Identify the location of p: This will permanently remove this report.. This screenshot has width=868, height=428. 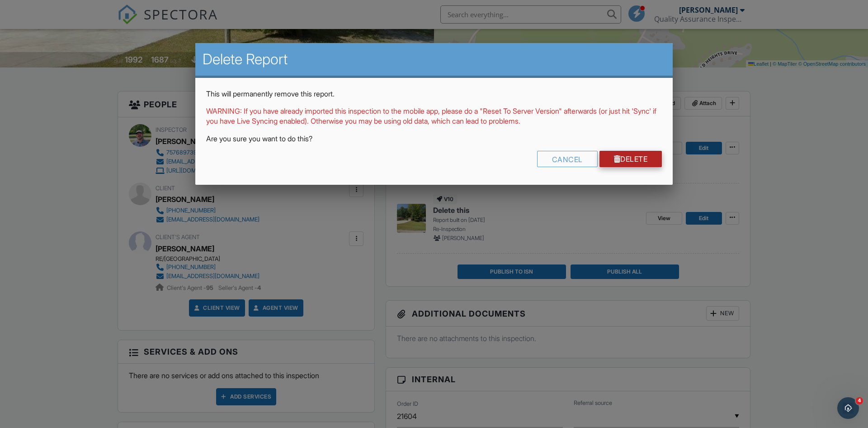
(434, 94).